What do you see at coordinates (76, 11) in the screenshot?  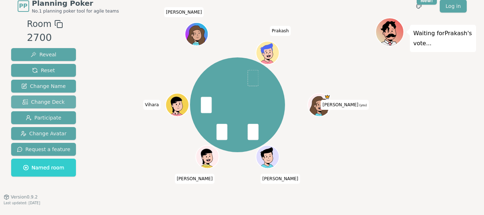 I see `span: No.1 planning poker tool for agile teams` at bounding box center [76, 11].